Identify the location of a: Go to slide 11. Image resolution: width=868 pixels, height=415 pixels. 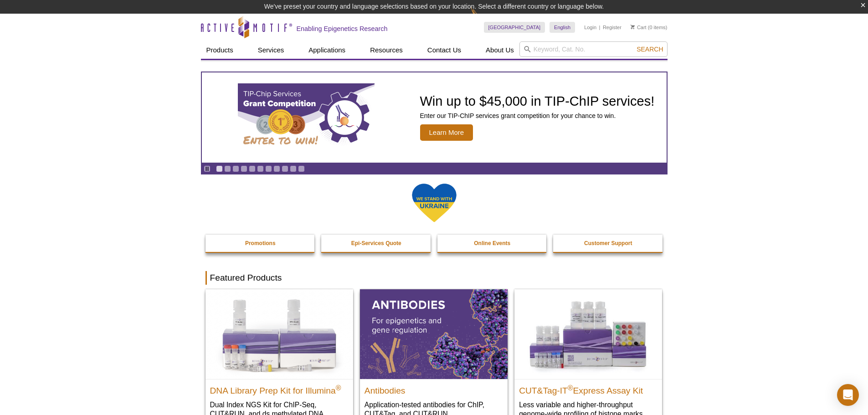
(301, 168).